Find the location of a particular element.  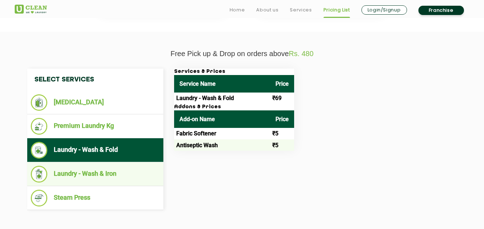

td: Laundry - Wash & Fold is located at coordinates (222, 98).